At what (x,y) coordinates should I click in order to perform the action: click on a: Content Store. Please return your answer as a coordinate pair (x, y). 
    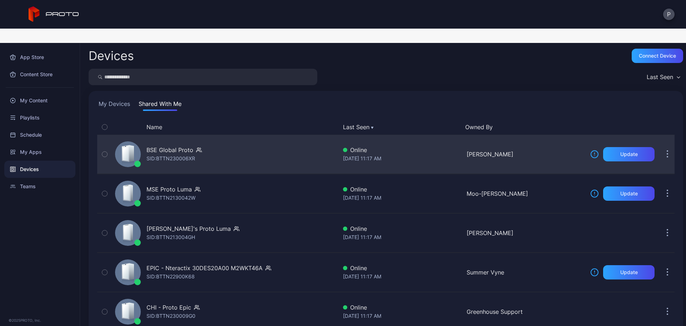
    Looking at the image, I should click on (40, 74).